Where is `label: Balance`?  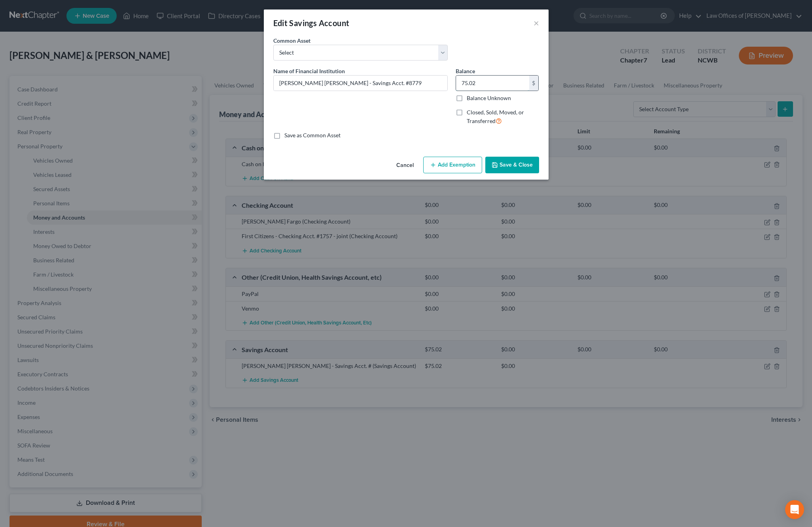 label: Balance is located at coordinates (466, 71).